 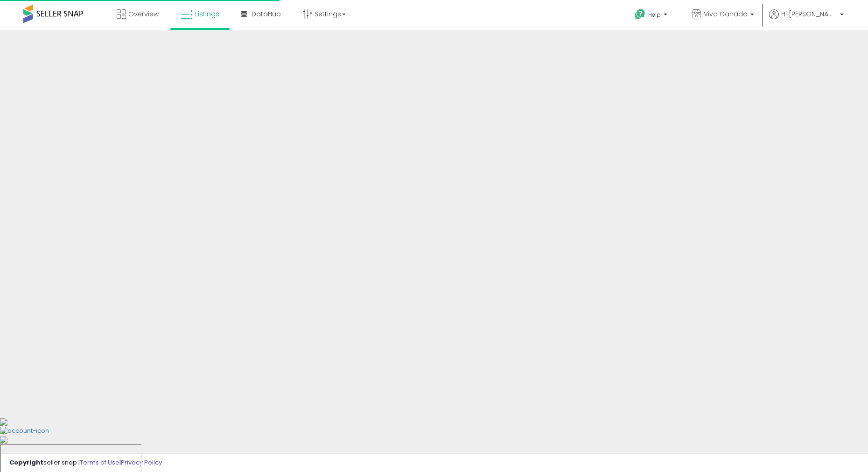 I want to click on i: Get Help, so click(x=640, y=14).